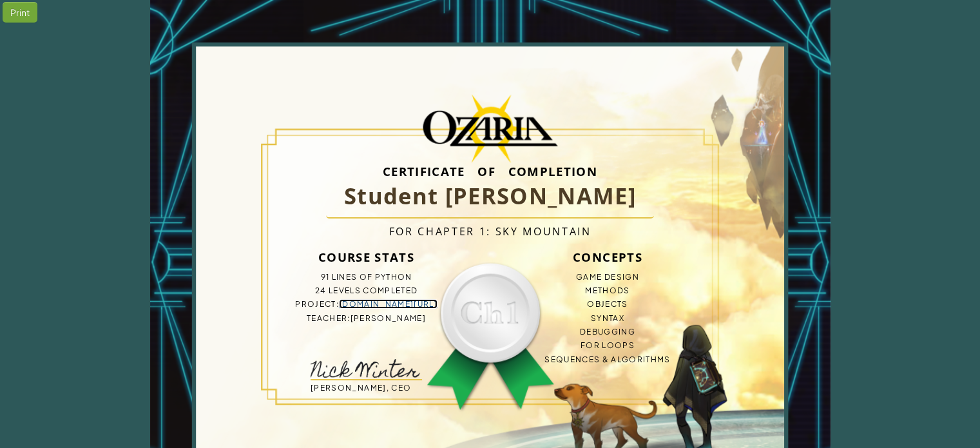 The height and width of the screenshot is (448, 980). I want to click on span: For, so click(401, 232).